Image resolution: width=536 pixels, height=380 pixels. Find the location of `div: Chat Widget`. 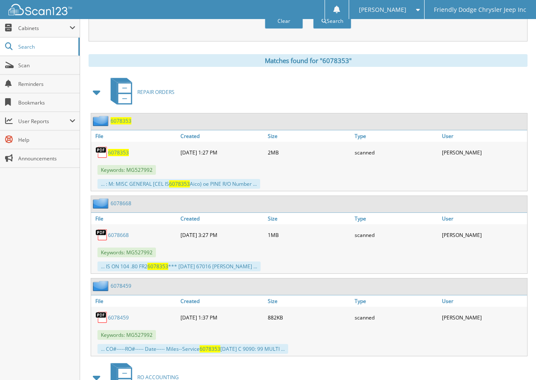

div: Chat Widget is located at coordinates (515, 360).